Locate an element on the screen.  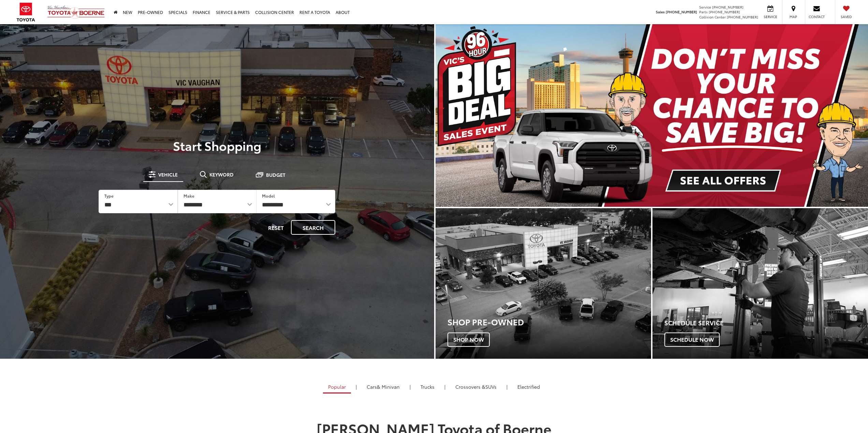
span: Budget is located at coordinates (276, 175).